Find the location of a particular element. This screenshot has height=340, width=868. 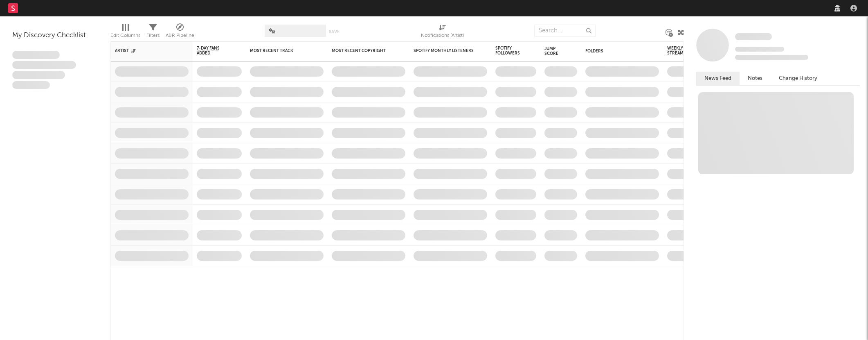

button: Filter by Spotify Followers is located at coordinates (532, 51).